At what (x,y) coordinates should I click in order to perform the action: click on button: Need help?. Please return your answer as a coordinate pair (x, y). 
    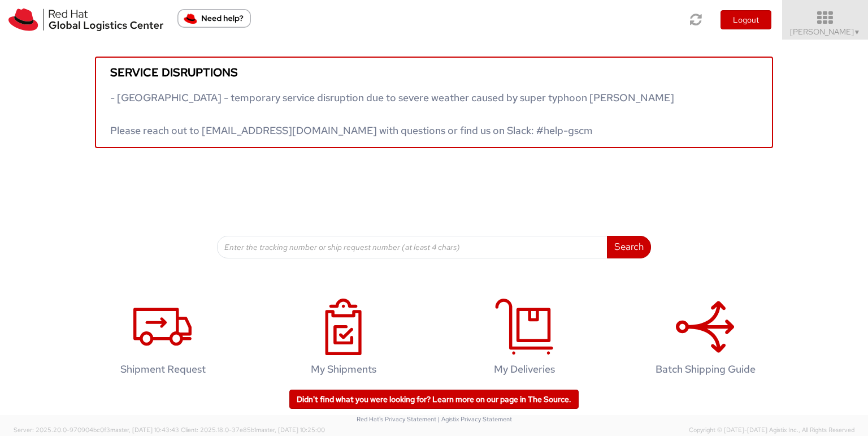
    Looking at the image, I should click on (214, 18).